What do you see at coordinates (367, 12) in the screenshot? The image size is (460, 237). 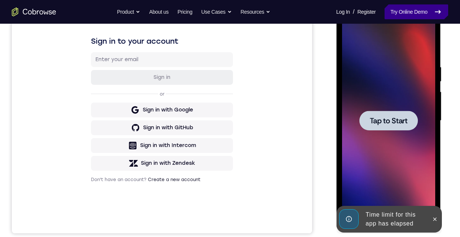 I see `a: Register` at bounding box center [367, 12].